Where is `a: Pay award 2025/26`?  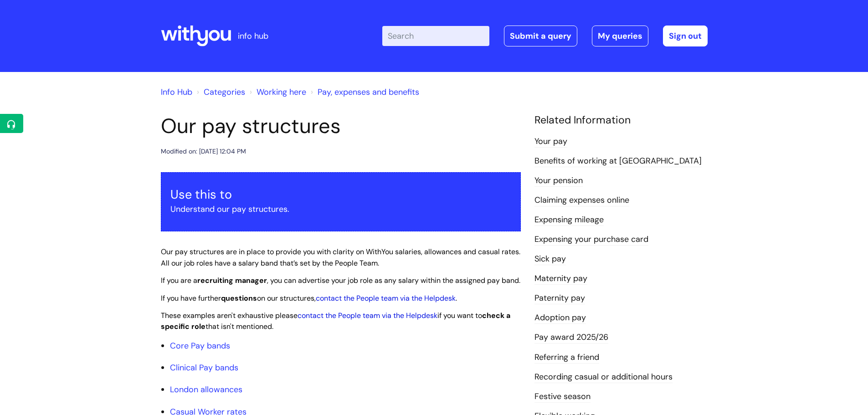 a: Pay award 2025/26 is located at coordinates (571, 338).